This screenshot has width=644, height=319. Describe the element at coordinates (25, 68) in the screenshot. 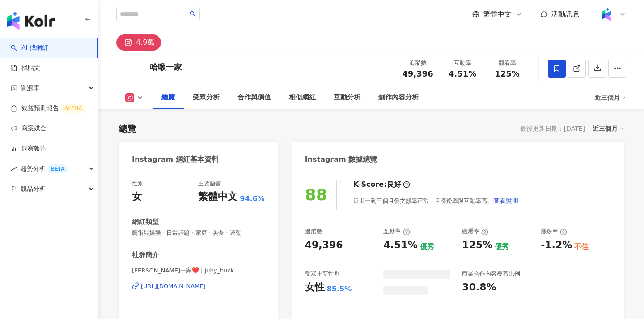

I see `a: 找貼文` at that location.